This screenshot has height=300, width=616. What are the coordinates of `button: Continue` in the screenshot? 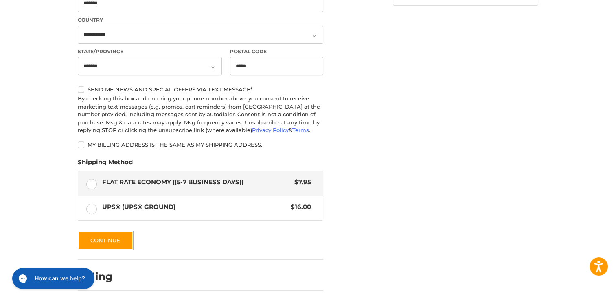 It's located at (105, 241).